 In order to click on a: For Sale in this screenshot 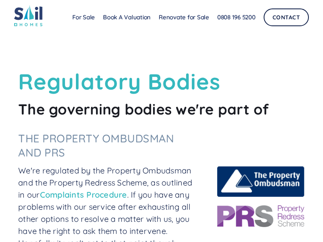, I will do `click(83, 17)`.